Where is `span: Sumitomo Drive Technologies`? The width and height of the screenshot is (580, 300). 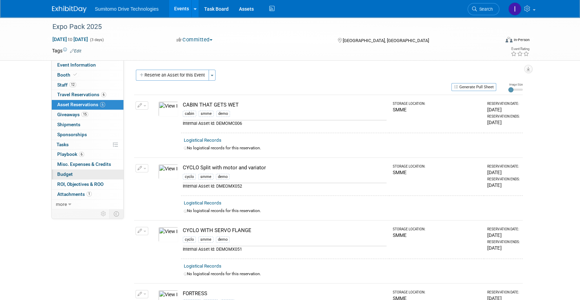 span: Sumitomo Drive Technologies is located at coordinates (127, 9).